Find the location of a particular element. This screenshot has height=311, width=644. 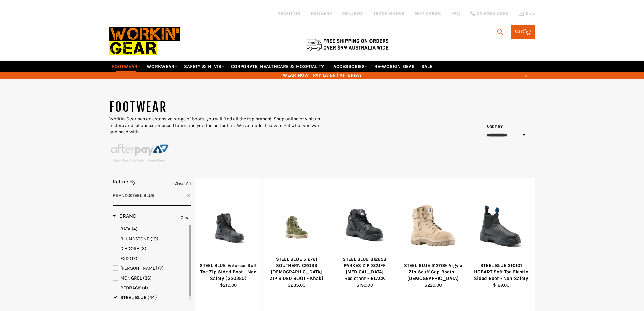

span: BATA is located at coordinates (125, 229).